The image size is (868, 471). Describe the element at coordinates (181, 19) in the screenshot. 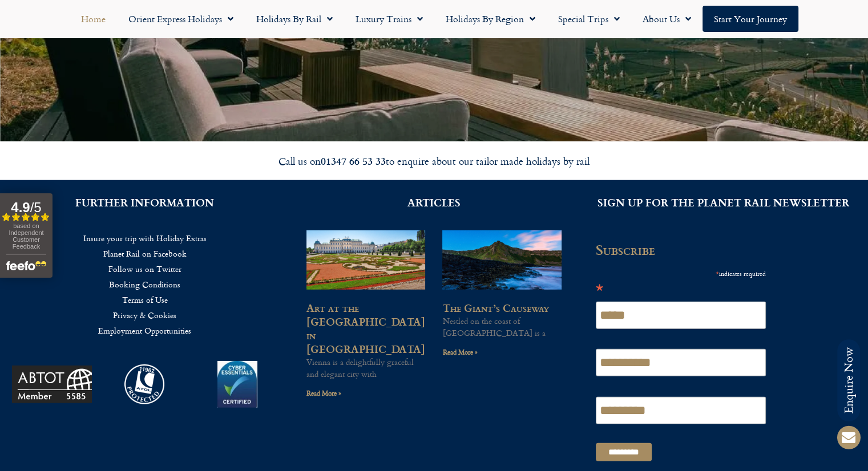

I see `a: Orient Express Holidays` at that location.